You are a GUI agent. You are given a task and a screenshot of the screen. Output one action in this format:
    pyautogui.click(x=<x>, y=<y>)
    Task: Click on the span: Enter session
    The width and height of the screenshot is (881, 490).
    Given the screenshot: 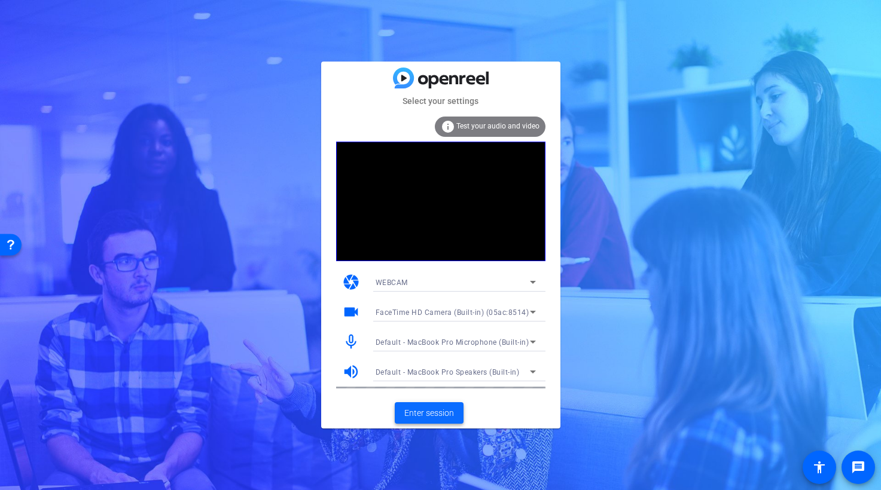 What is the action you would take?
    pyautogui.click(x=429, y=413)
    